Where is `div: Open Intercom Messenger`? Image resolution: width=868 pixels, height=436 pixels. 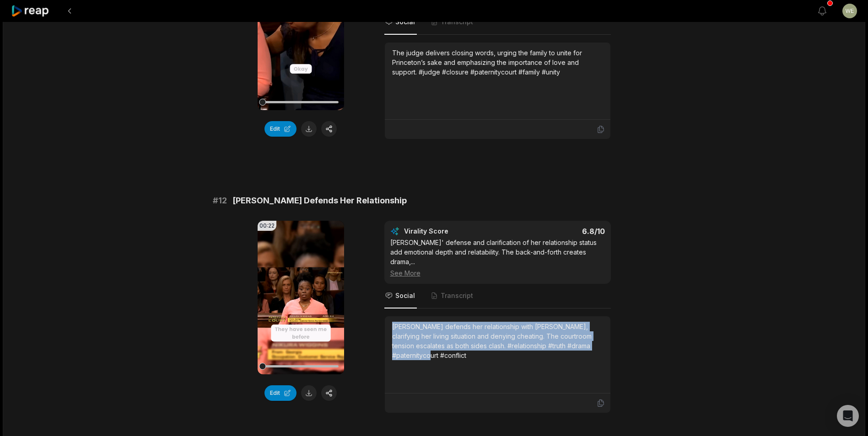 div: Open Intercom Messenger is located at coordinates (847, 416).